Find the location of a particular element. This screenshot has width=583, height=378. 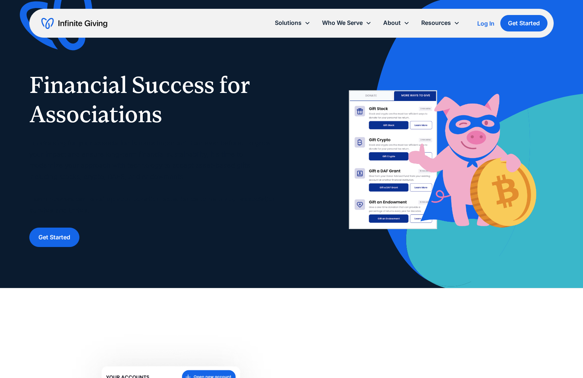

p: Fundraising for your association is more important than ever before. To grow your impact and ensu... is located at coordinates (153, 177).